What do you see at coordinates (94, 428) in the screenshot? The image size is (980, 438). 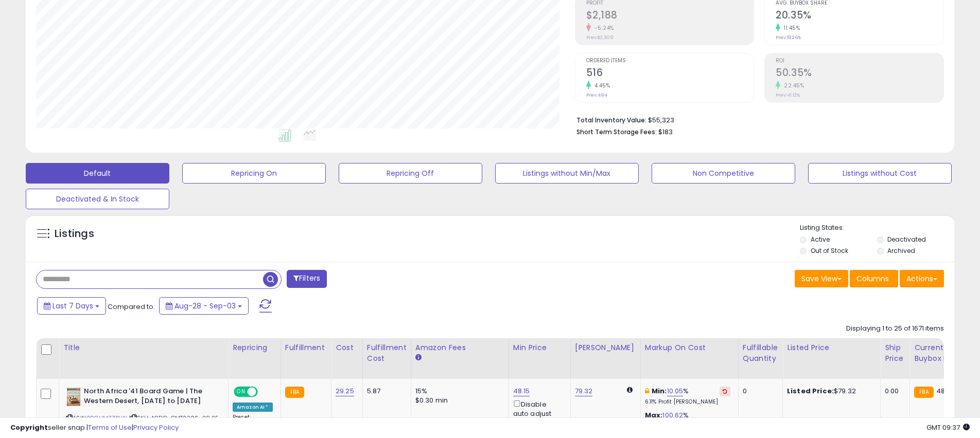 I see `div: seller snap | |` at bounding box center [94, 428].